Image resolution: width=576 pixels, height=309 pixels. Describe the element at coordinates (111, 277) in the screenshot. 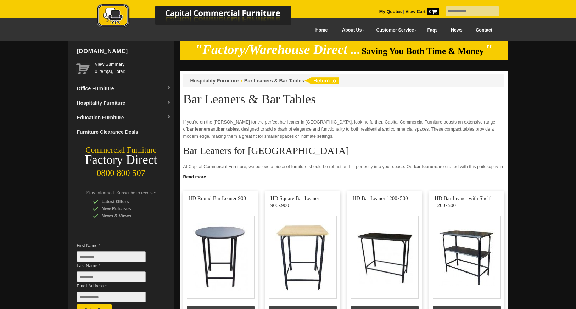

I see `input: Last Name *` at that location.